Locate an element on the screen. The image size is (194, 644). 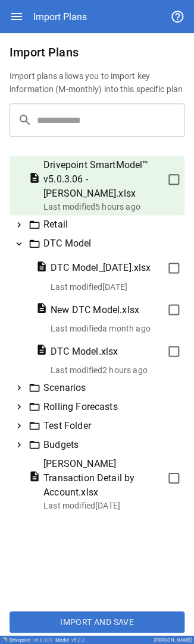
div: Retail is located at coordinates (104, 224).